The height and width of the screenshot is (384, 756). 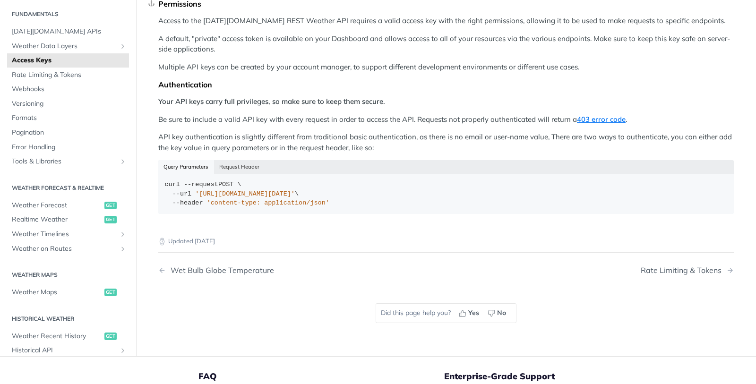 What do you see at coordinates (501, 313) in the screenshot?
I see `span: No` at bounding box center [501, 313].